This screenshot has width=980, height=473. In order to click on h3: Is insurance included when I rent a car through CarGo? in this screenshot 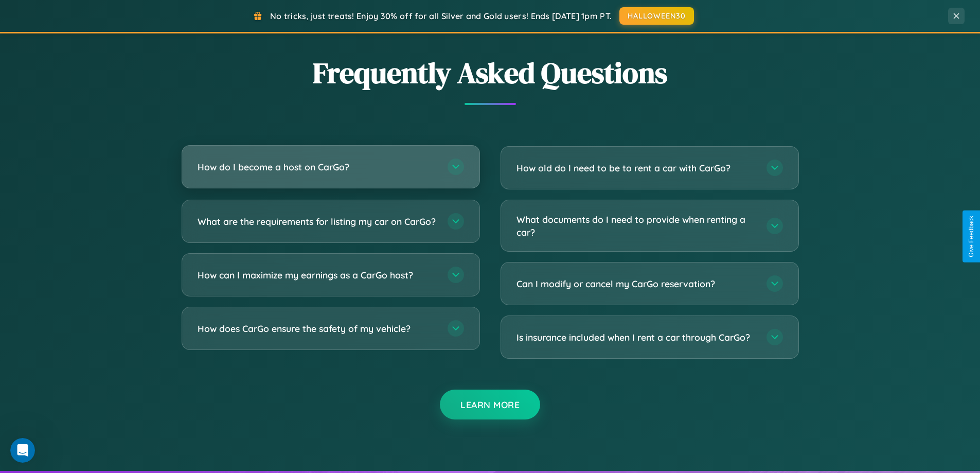, I will do `click(637, 338)`.